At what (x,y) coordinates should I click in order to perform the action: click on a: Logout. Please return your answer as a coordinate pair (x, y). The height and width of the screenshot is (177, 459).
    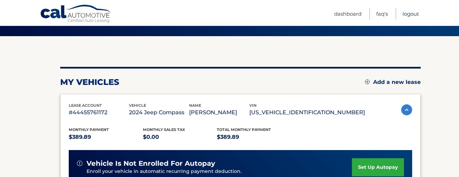
    Looking at the image, I should click on (410, 14).